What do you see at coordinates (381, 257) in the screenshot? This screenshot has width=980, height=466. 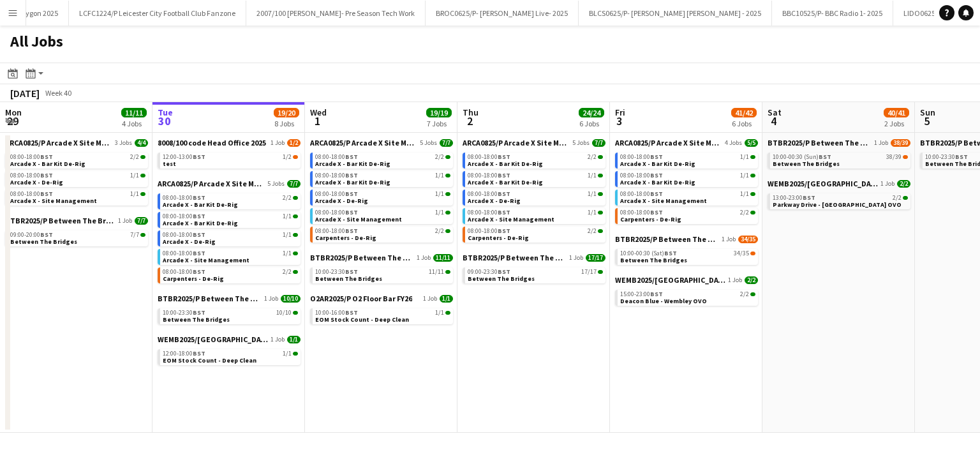 I see `a: BTBR2025/P Between The Bridges 20251 Job11/11` at bounding box center [381, 257].